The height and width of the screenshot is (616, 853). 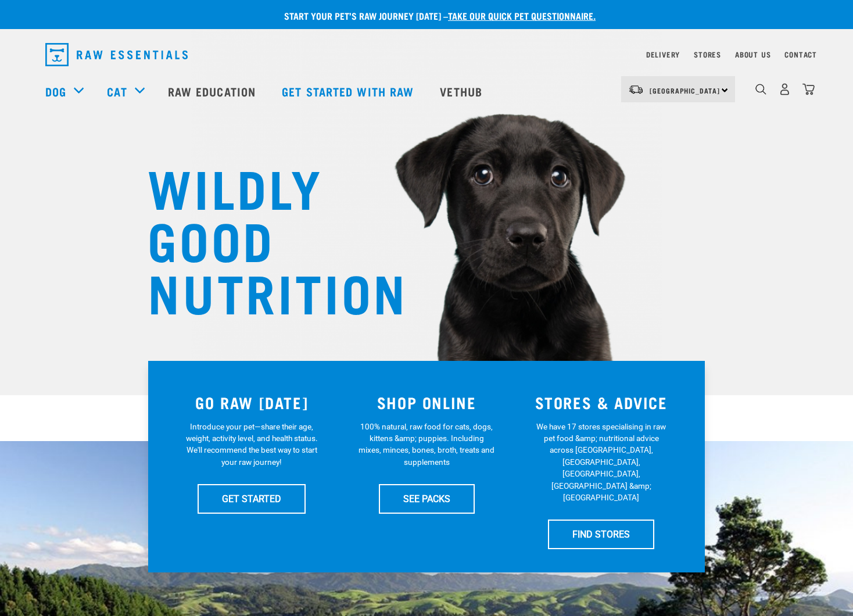 What do you see at coordinates (462, 91) in the screenshot?
I see `a: Vethub` at bounding box center [462, 91].